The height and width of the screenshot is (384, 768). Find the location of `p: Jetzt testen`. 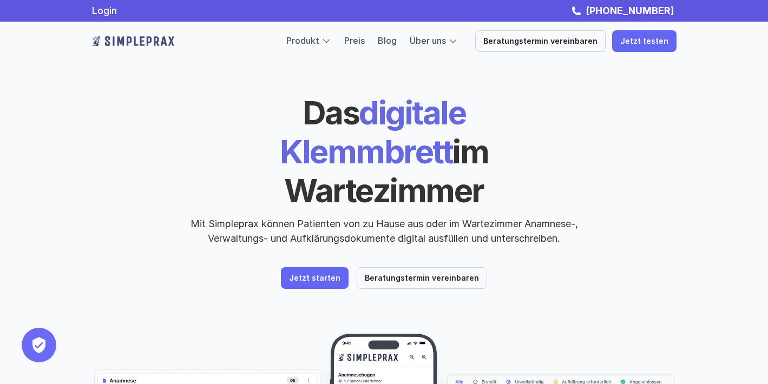

p: Jetzt testen is located at coordinates (644, 41).